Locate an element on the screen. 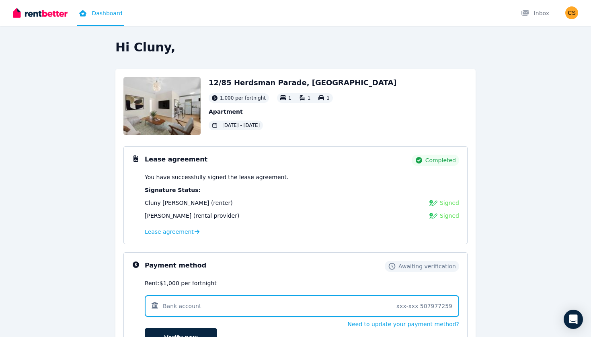  span: 1,000 per fortnight is located at coordinates (243, 98).